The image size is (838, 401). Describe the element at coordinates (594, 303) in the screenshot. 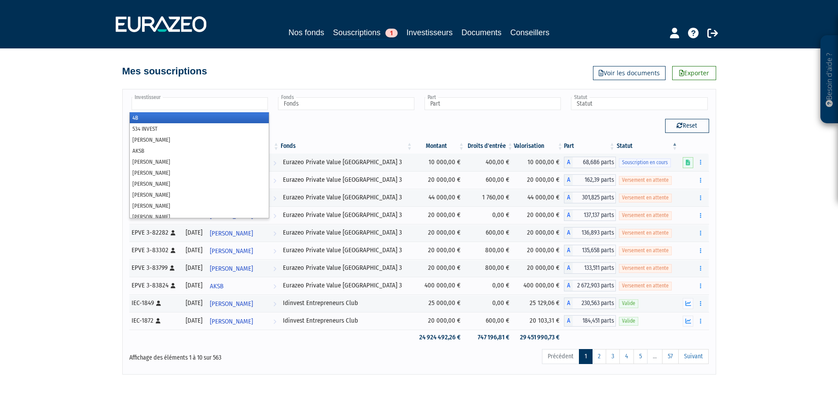

I see `span: 230,563 parts` at that location.